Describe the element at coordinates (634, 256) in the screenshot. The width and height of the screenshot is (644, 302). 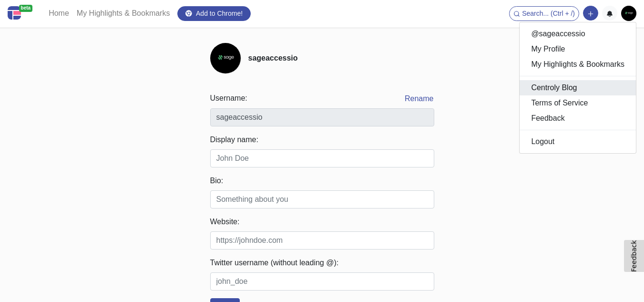
I see `span: Feedback` at that location.